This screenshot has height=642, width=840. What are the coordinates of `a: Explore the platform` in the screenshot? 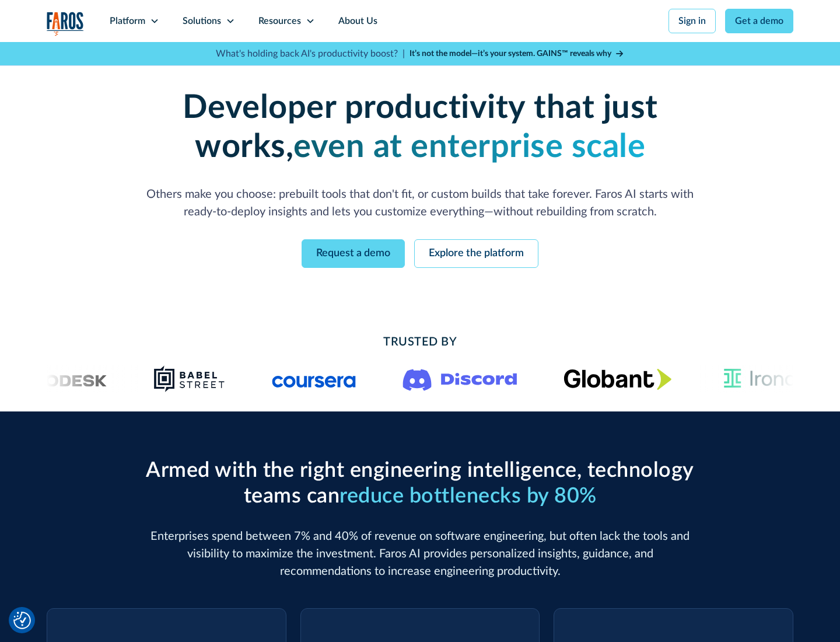 It's located at (476, 253).